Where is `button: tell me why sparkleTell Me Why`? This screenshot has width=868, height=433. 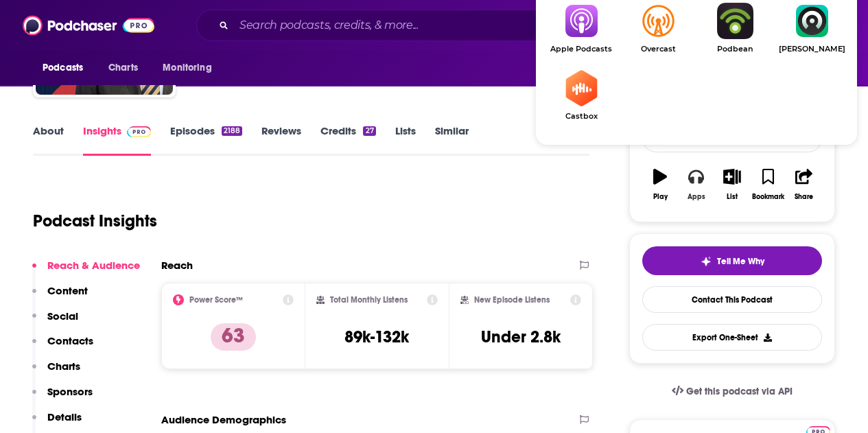 button: tell me why sparkleTell Me Why is located at coordinates (732, 261).